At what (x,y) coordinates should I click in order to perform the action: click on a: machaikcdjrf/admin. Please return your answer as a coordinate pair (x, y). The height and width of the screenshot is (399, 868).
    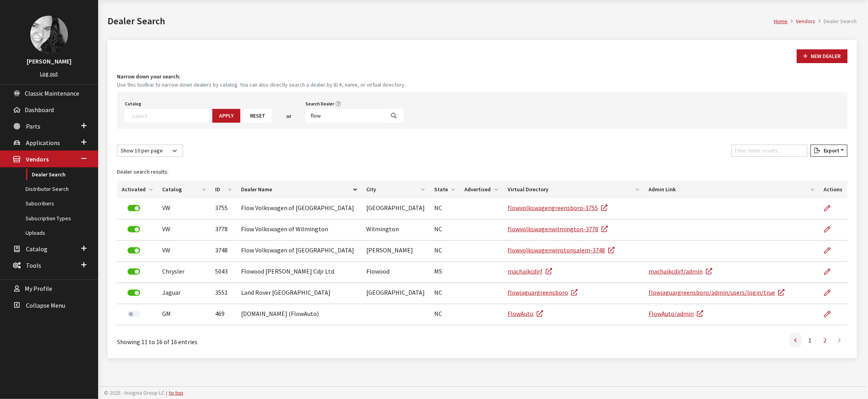
    Looking at the image, I should click on (680, 271).